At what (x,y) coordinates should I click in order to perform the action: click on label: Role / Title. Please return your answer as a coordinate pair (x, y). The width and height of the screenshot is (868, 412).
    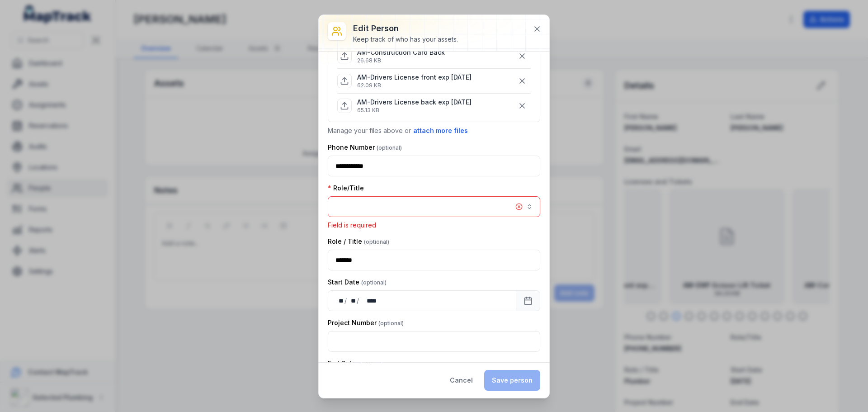
    Looking at the image, I should click on (358, 242).